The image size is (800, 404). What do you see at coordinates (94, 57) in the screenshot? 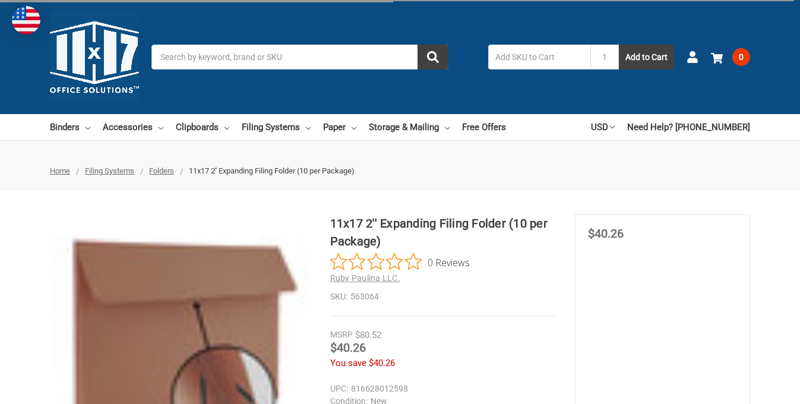
I see `img: 11x17.com` at bounding box center [94, 57].